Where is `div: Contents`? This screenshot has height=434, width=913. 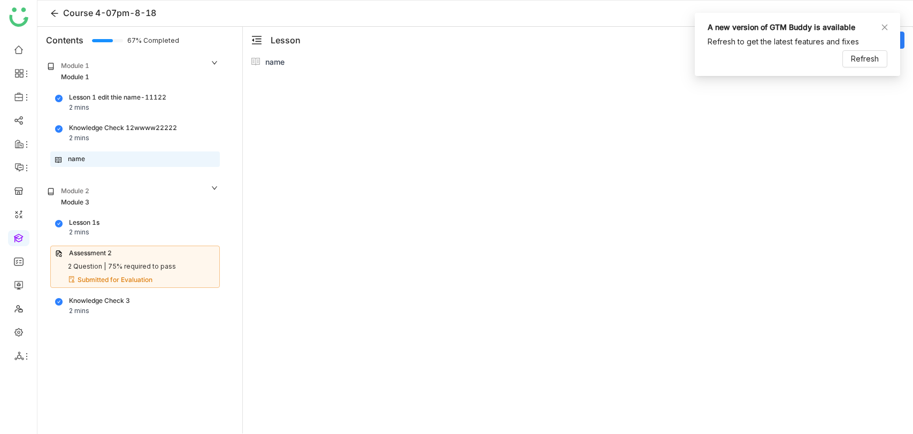 div: Contents is located at coordinates (65, 40).